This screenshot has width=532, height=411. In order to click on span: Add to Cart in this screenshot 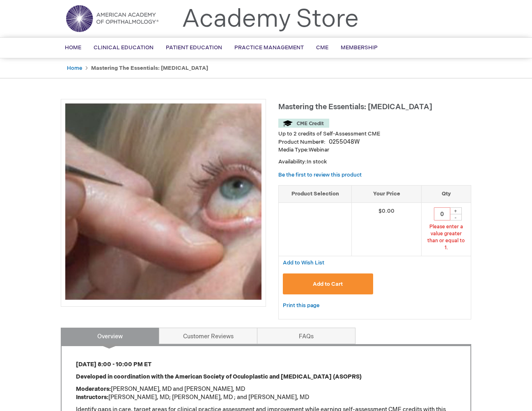, I will do `click(328, 284)`.